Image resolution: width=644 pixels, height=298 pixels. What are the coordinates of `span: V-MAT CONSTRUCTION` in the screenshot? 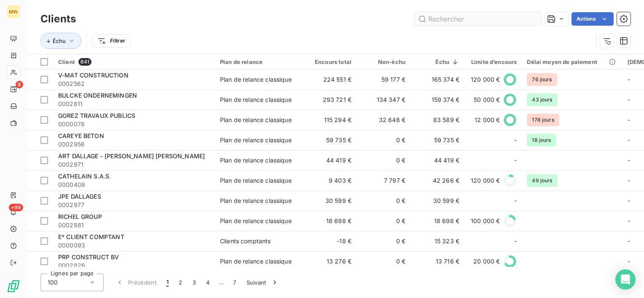 It's located at (93, 75).